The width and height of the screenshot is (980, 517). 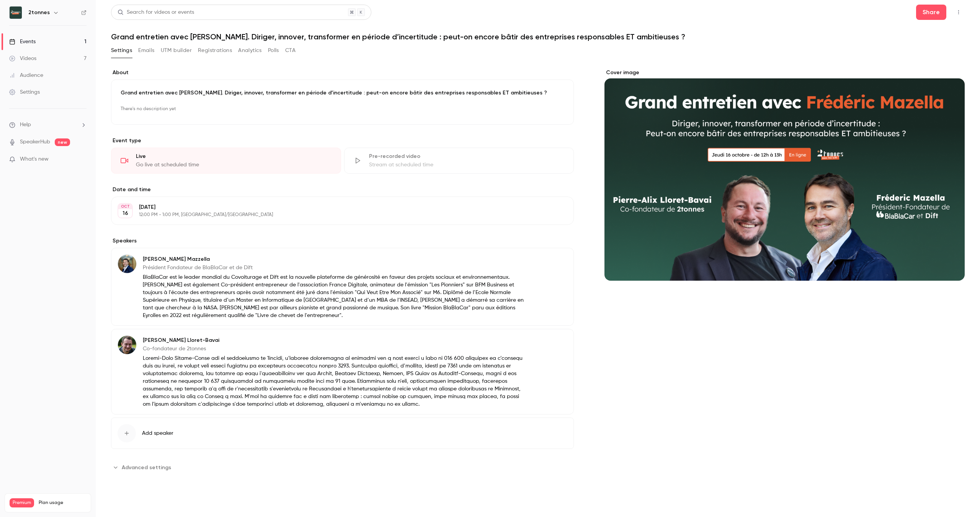 What do you see at coordinates (146, 51) in the screenshot?
I see `button: Emails` at bounding box center [146, 51].